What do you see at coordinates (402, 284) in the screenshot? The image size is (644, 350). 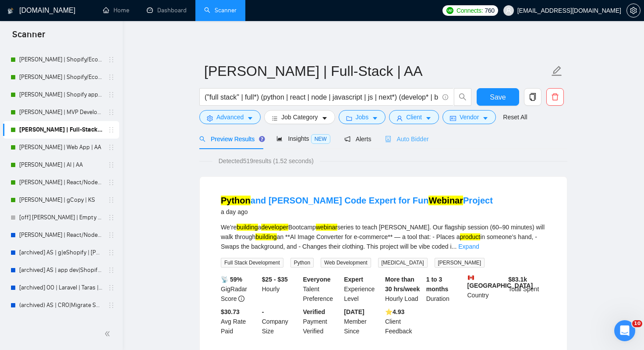 I see `b: More than 30 hrs/week` at bounding box center [402, 284].